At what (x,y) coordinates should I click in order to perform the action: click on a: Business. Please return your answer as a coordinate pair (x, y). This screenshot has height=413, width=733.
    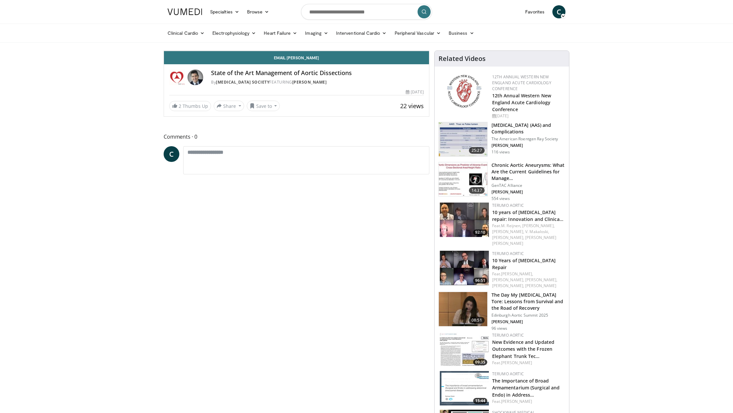
    Looking at the image, I should click on (462, 33).